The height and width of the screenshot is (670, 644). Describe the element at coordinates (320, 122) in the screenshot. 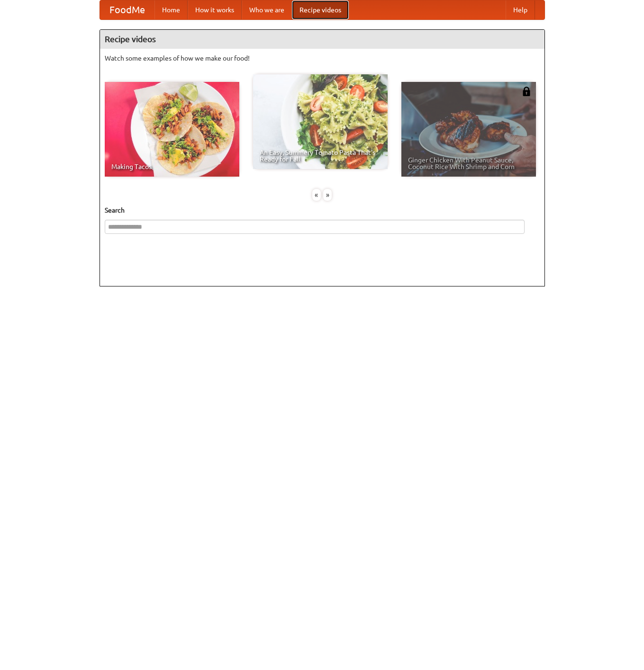

I see `a: An Easy, Summery Tomato Pasta That's Ready for Fall` at that location.